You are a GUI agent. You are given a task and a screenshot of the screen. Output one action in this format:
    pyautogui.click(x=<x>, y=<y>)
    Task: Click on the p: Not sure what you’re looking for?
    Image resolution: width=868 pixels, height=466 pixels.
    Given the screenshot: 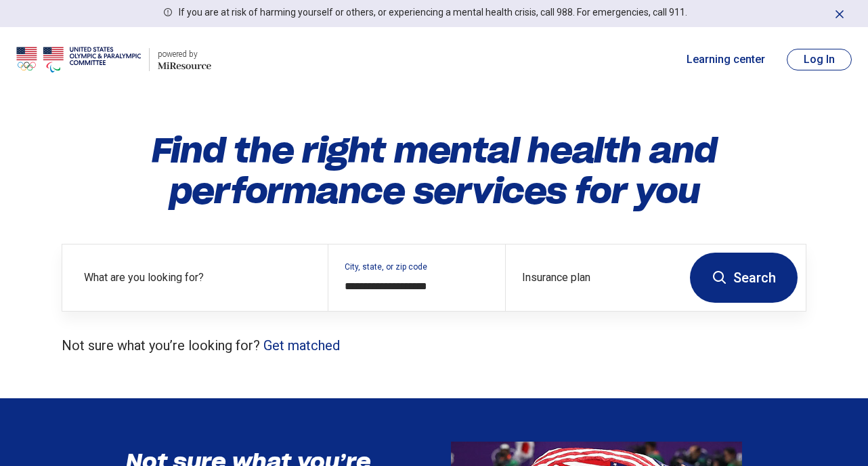 What is the action you would take?
    pyautogui.click(x=434, y=345)
    